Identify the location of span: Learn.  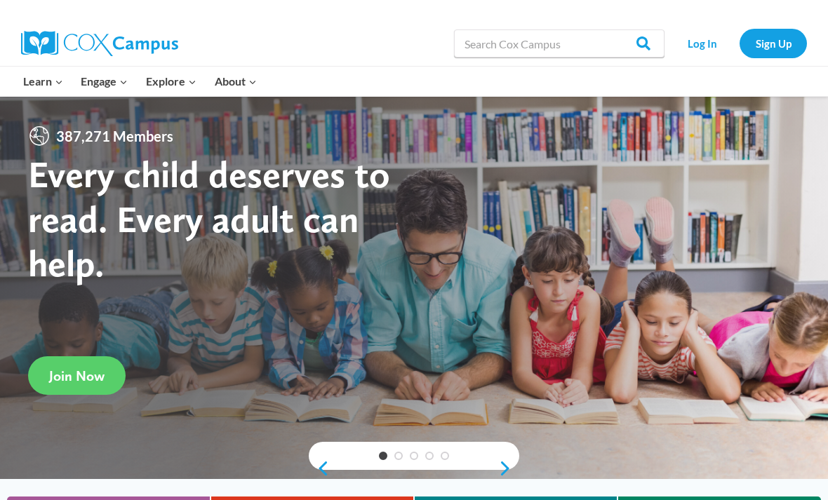
(43, 81).